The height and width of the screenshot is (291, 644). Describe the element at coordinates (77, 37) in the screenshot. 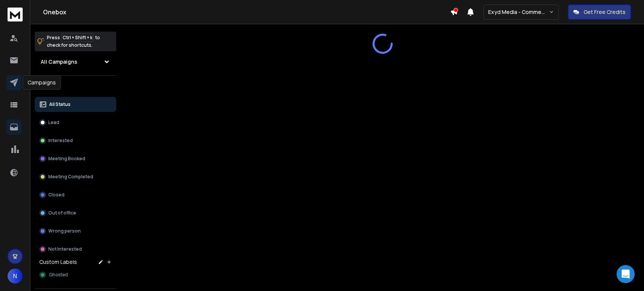

I see `span: Ctrl + Shift + k` at that location.